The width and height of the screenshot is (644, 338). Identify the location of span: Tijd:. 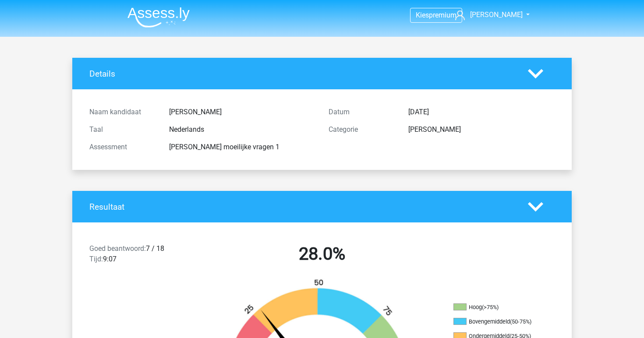
(96, 259).